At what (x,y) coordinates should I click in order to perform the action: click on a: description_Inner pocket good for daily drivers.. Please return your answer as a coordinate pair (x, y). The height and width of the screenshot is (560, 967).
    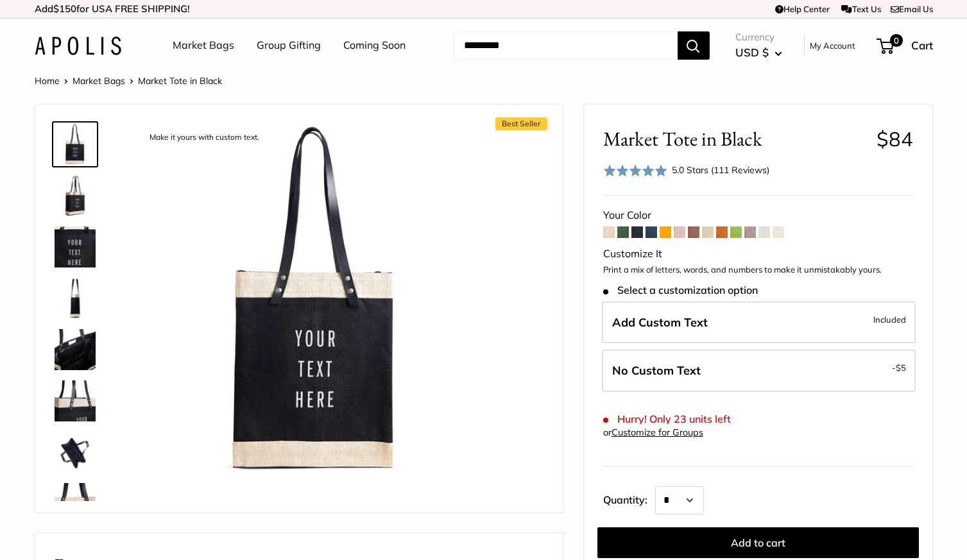
    Looking at the image, I should click on (75, 350).